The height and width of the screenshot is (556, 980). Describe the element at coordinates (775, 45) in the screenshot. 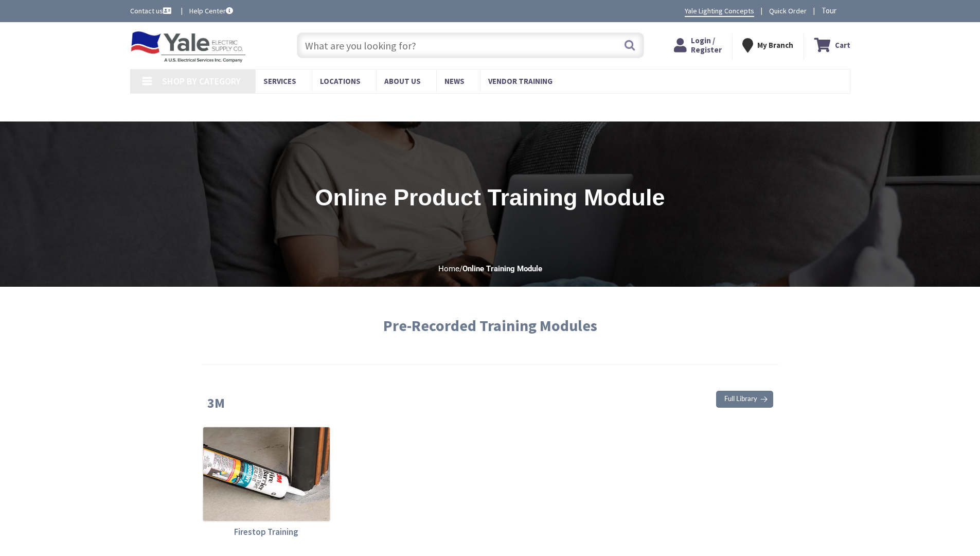

I see `strong: My Branch` at that location.